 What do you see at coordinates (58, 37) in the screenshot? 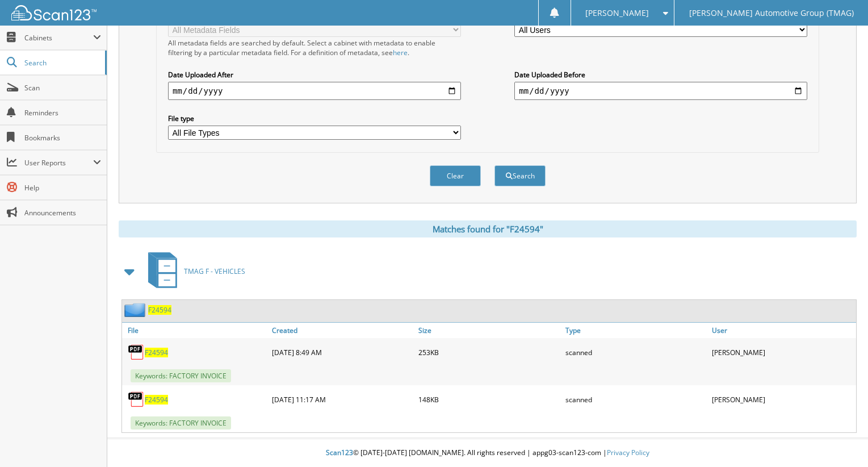
I see `span: Cabinets` at bounding box center [58, 37].